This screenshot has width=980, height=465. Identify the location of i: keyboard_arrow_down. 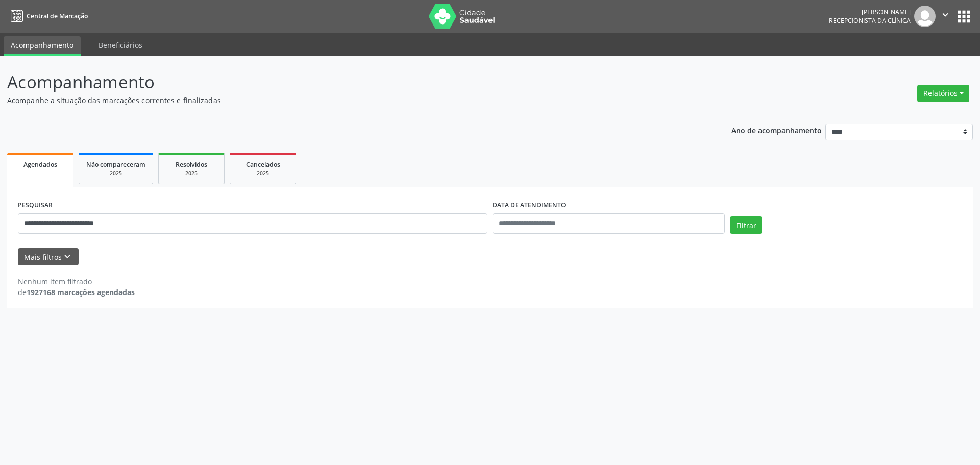
(67, 257).